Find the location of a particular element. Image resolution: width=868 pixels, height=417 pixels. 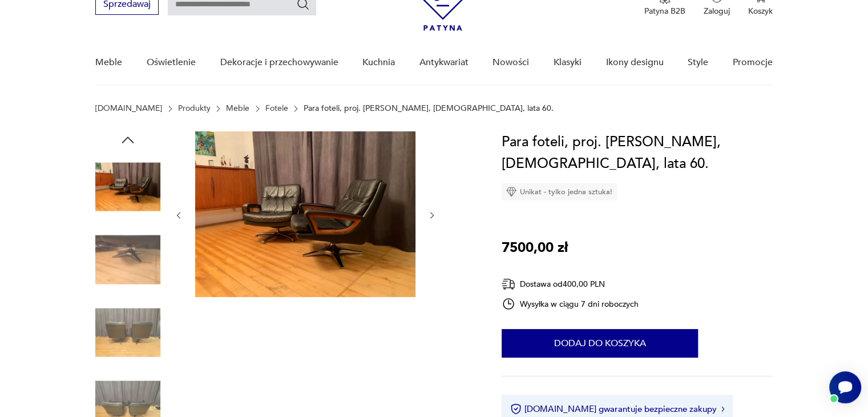

a: Nowości is located at coordinates (510, 62).